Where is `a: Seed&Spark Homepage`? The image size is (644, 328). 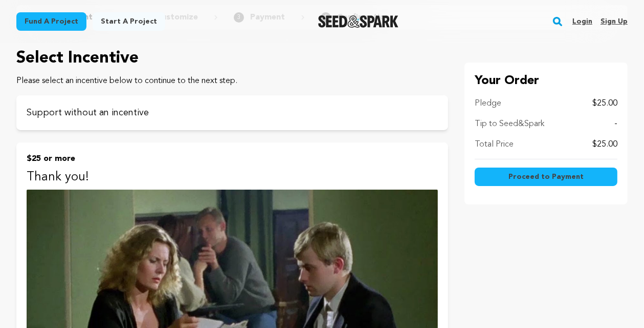 a: Seed&Spark Homepage is located at coordinates (358, 21).